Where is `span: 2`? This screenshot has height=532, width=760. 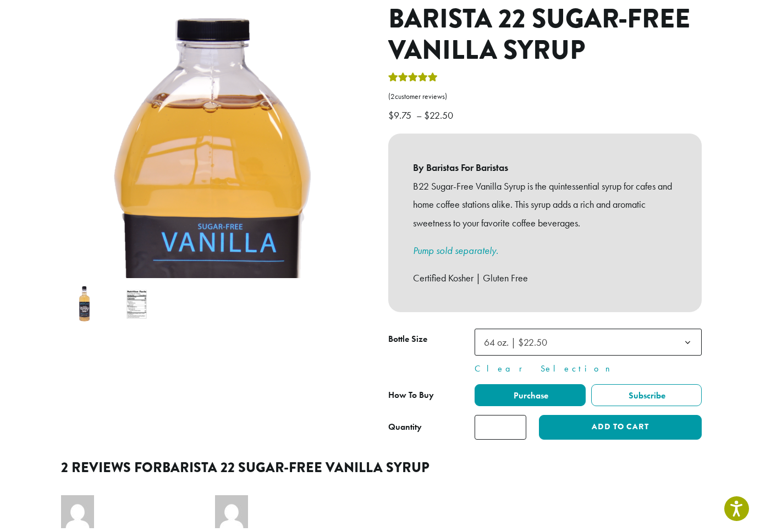
span: 2 is located at coordinates (393, 96).